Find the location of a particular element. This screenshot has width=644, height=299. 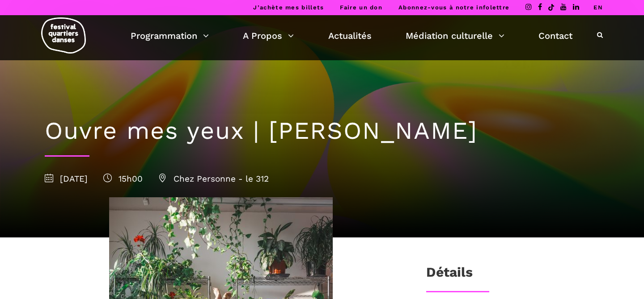

a: Abonnez-vous à notre infolettre is located at coordinates (454, 7).